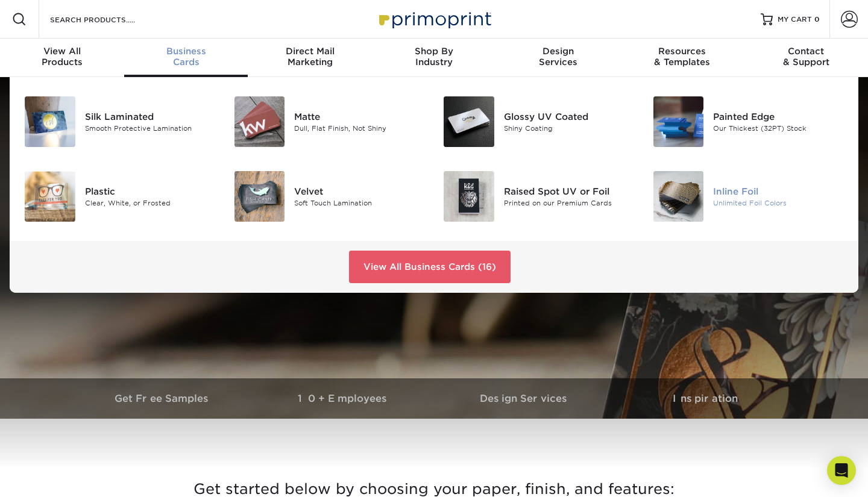  What do you see at coordinates (260, 122) in the screenshot?
I see `img: Matte Business Cards` at bounding box center [260, 122].